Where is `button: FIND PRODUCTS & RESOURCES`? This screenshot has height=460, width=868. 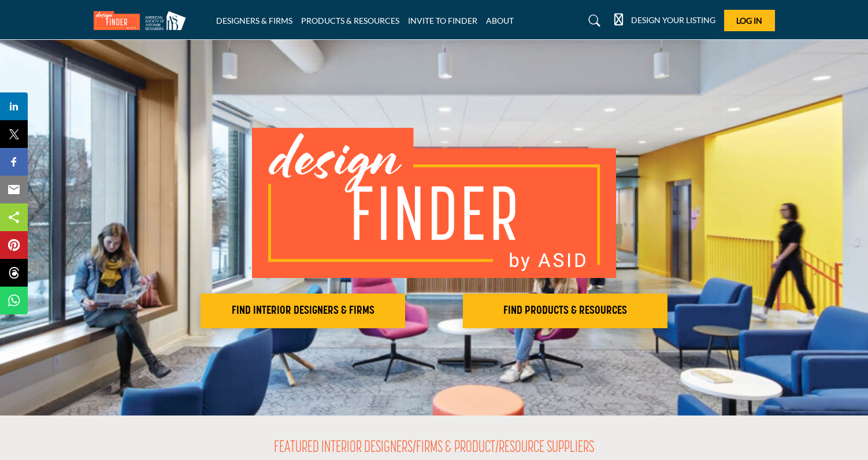 button: FIND PRODUCTS & RESOURCES is located at coordinates (565, 311).